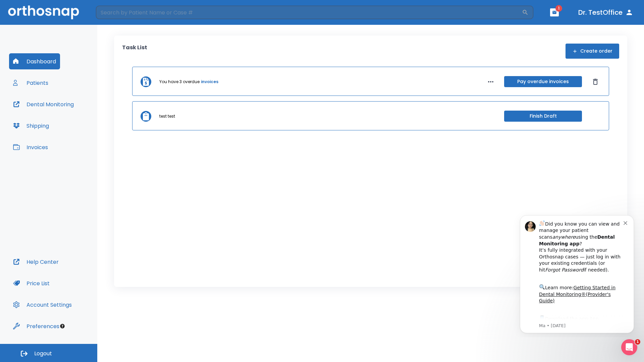  Describe the element at coordinates (36, 262) in the screenshot. I see `a: Help Center` at that location.